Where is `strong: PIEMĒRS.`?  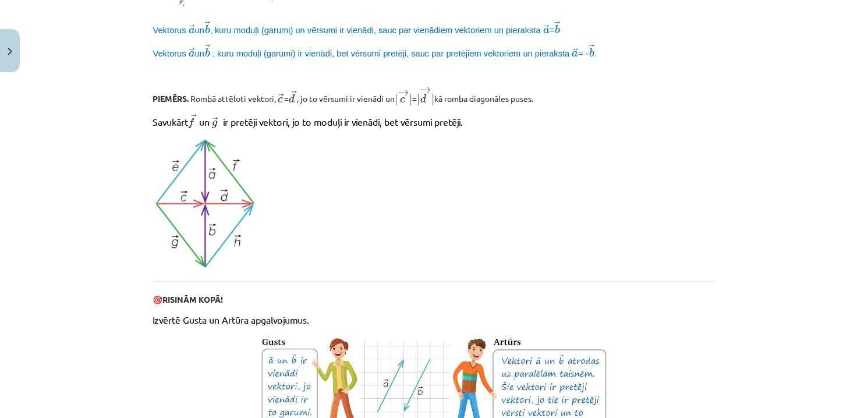
strong: PIEMĒRS. is located at coordinates (171, 99).